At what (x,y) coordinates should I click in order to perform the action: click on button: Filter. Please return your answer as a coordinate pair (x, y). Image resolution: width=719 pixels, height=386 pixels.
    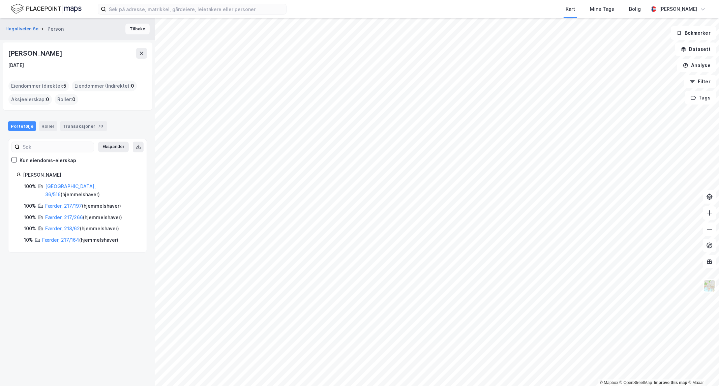
    Looking at the image, I should click on (700, 82).